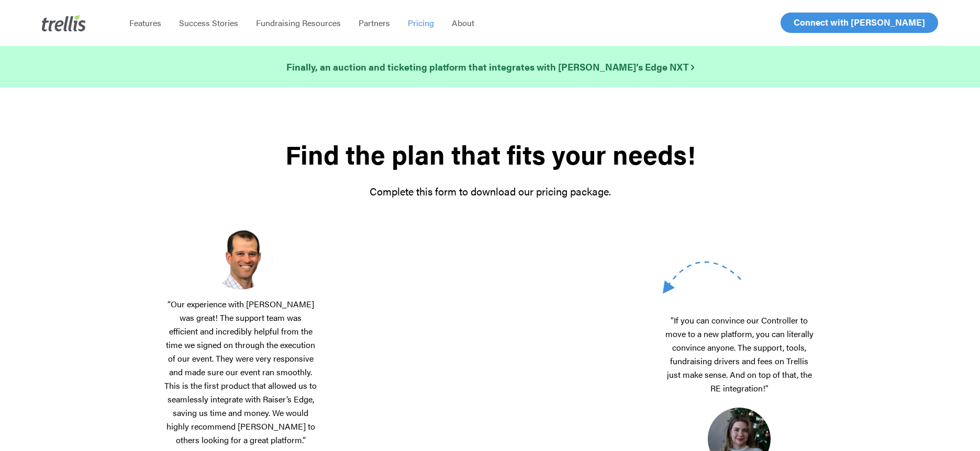 Image resolution: width=980 pixels, height=451 pixels. Describe the element at coordinates (145, 23) in the screenshot. I see `a: Features` at that location.